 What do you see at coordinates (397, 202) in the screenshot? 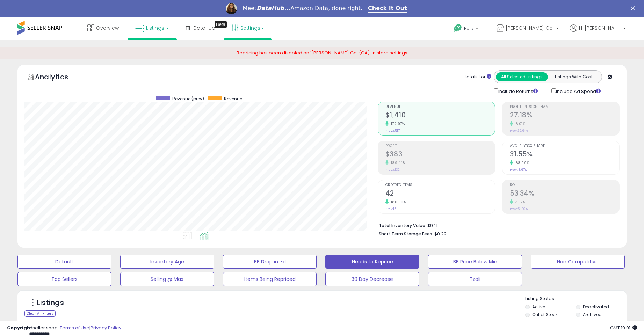
I see `small: 180.00%` at bounding box center [397, 202].